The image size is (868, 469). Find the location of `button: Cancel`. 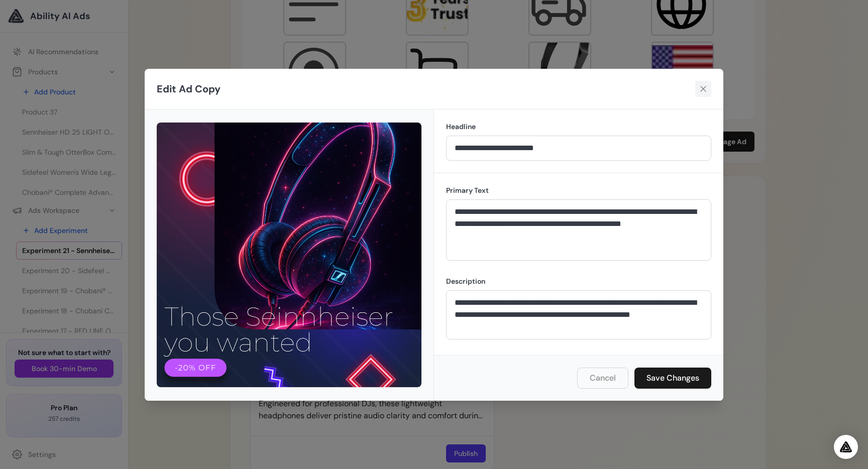

button: Cancel is located at coordinates (603, 378).